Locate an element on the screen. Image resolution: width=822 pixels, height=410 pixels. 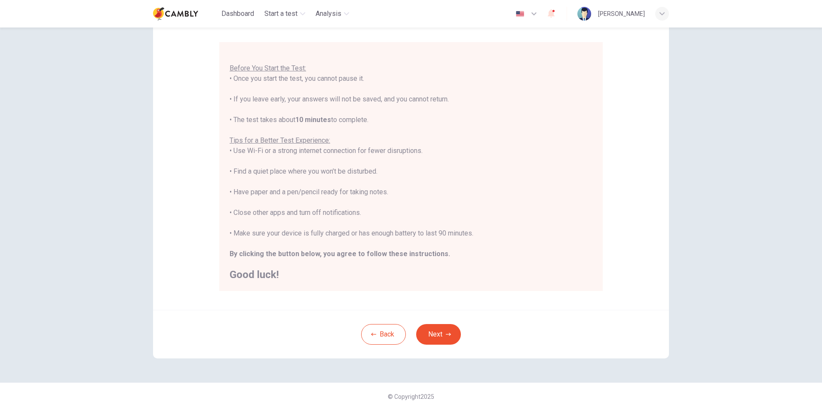
span: Start a test is located at coordinates (281, 14).